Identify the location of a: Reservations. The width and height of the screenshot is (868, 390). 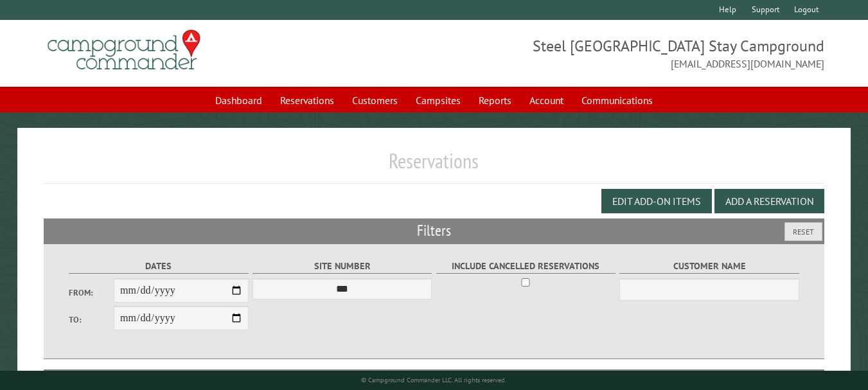
(307, 100).